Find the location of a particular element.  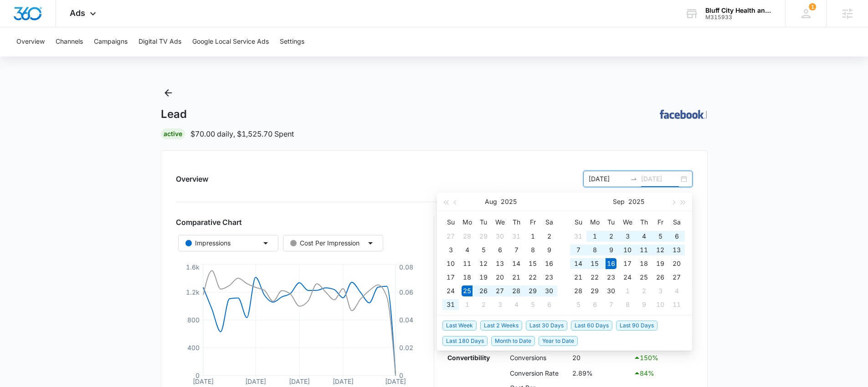

span: Year to Date is located at coordinates (558, 342).